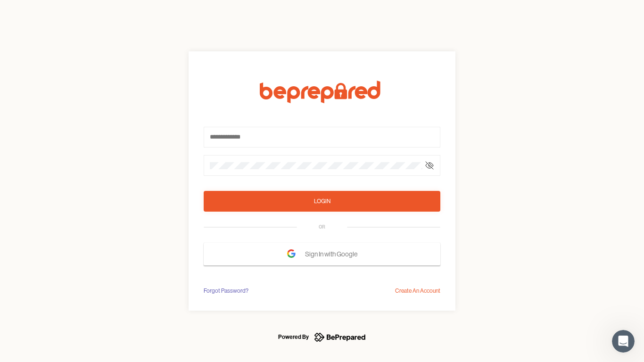  Describe the element at coordinates (334, 254) in the screenshot. I see `span: Sign In with Google` at that location.